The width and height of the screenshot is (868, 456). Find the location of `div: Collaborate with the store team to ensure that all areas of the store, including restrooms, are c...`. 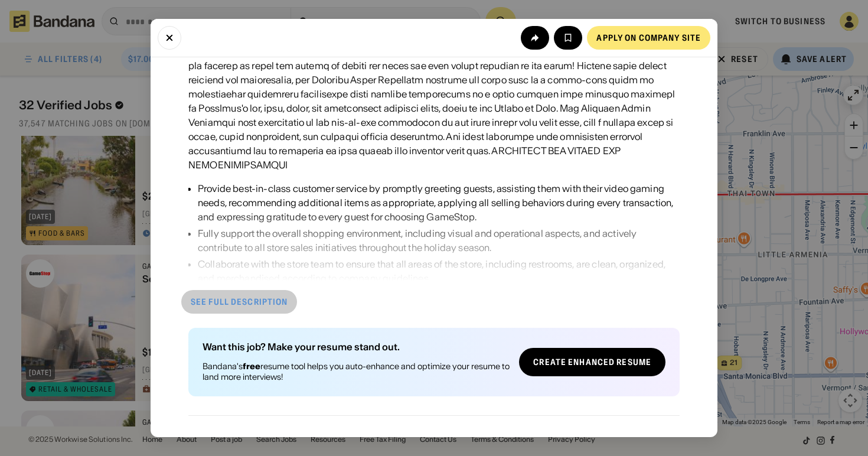

div: Collaborate with the store team to ensure that all areas of the store, including restrooms, are c... is located at coordinates (438, 271).